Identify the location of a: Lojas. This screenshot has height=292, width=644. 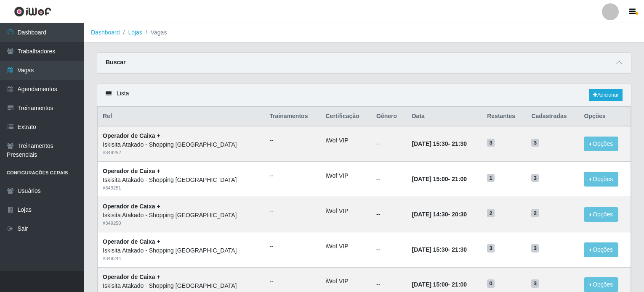
(135, 33).